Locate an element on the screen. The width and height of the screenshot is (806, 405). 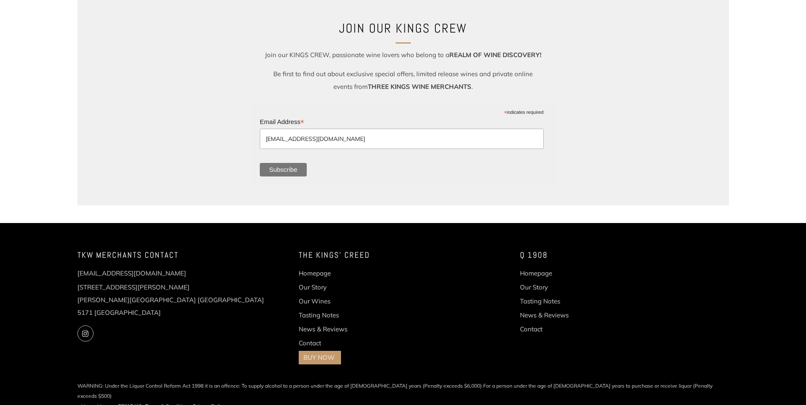
h4: Q 1908 is located at coordinates (624, 255).